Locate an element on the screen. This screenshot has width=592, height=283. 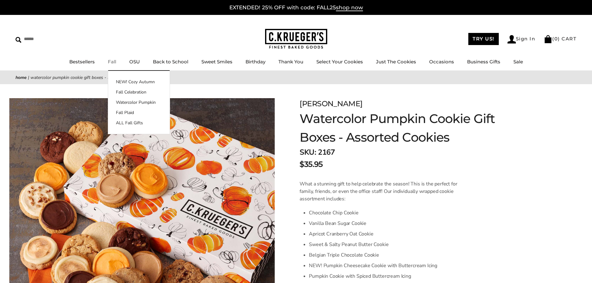
a: Back to School is located at coordinates (171, 62).